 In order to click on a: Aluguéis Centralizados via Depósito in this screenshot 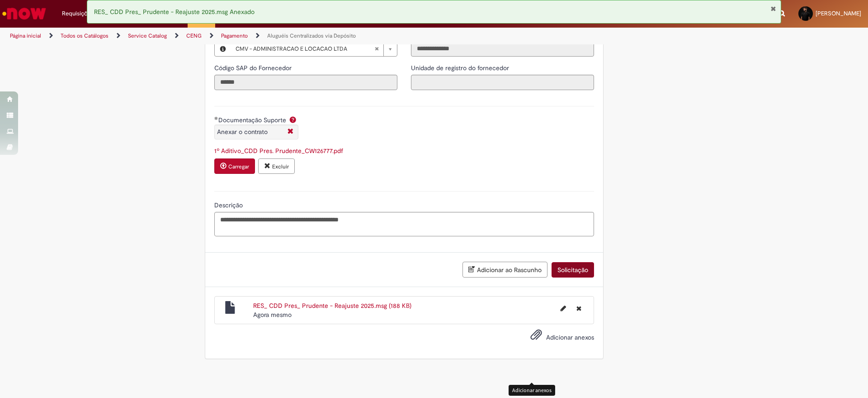, I will do `click(312, 36)`.